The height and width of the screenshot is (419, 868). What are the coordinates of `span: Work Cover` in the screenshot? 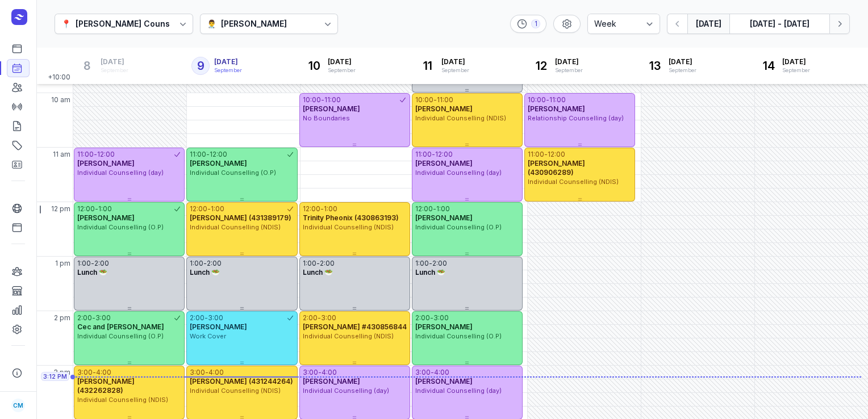 It's located at (208, 336).